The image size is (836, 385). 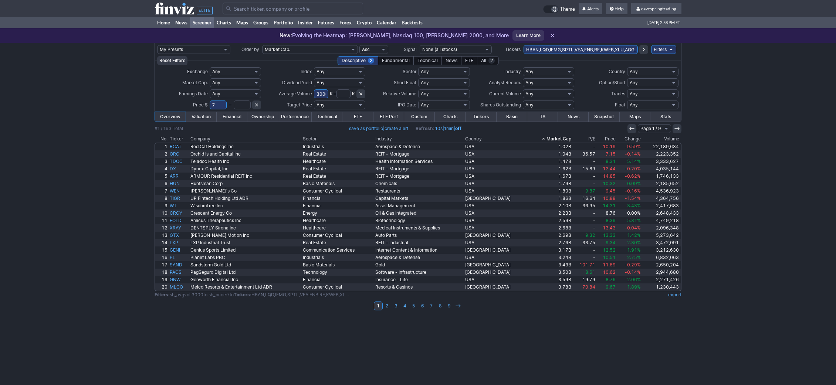 What do you see at coordinates (662, 258) in the screenshot?
I see `a: 6,832,063` at bounding box center [662, 258].